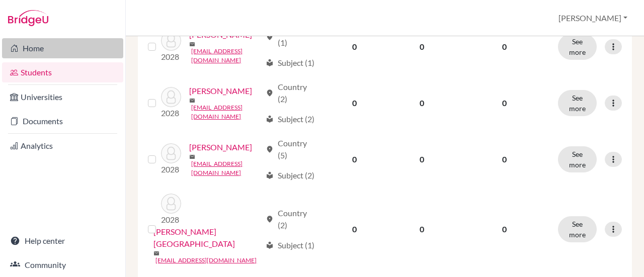 The height and width of the screenshot is (277, 644). I want to click on a: Community, so click(63, 265).